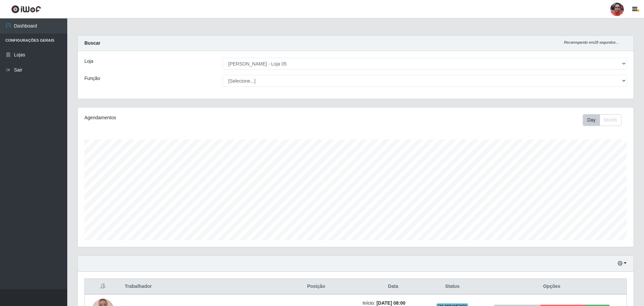  I want to click on label: Loja, so click(89, 61).